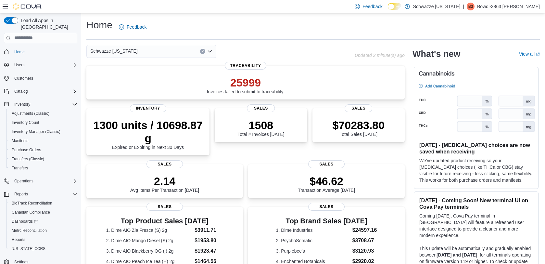 Image resolution: width=545 pixels, height=264 pixels. What do you see at coordinates (41, 52) in the screenshot?
I see `button: Home` at bounding box center [41, 52].